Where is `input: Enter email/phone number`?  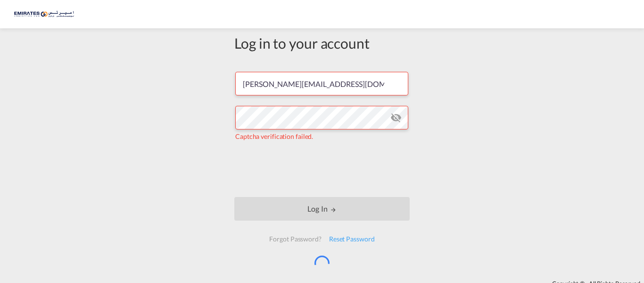
input: Enter email/phone number is located at coordinates (322, 84).